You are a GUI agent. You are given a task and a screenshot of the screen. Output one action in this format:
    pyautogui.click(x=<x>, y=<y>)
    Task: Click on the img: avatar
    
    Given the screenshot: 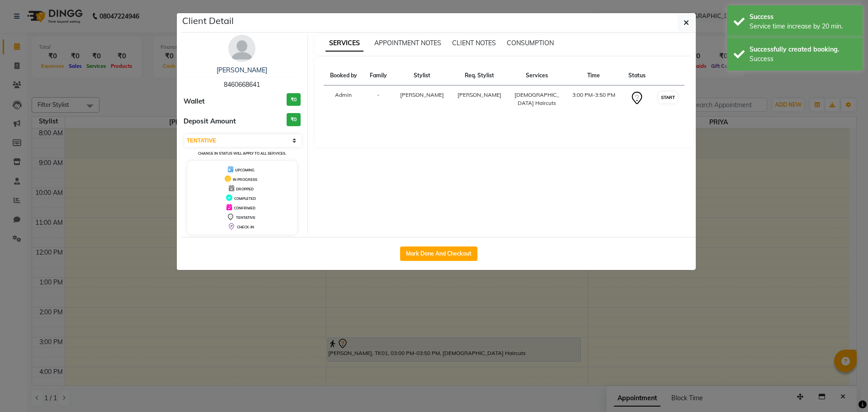 What is the action you would take?
    pyautogui.click(x=242, y=48)
    